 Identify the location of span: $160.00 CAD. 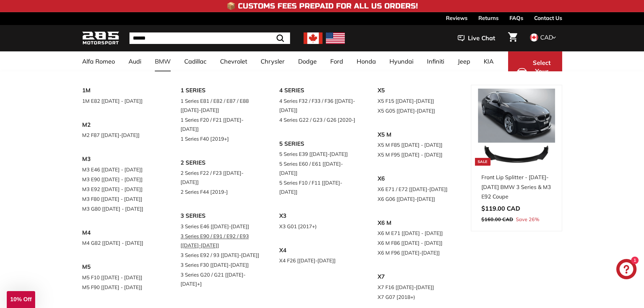
(497, 219).